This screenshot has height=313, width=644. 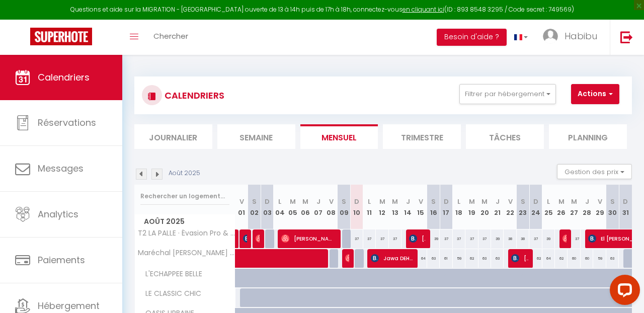 What do you see at coordinates (595, 94) in the screenshot?
I see `button: Actions` at bounding box center [595, 94].